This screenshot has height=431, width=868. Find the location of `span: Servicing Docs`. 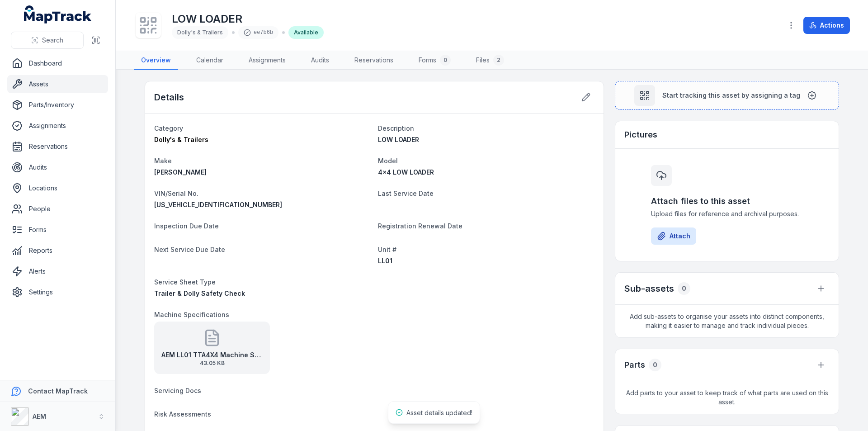

span: Servicing Docs is located at coordinates (177, 391).